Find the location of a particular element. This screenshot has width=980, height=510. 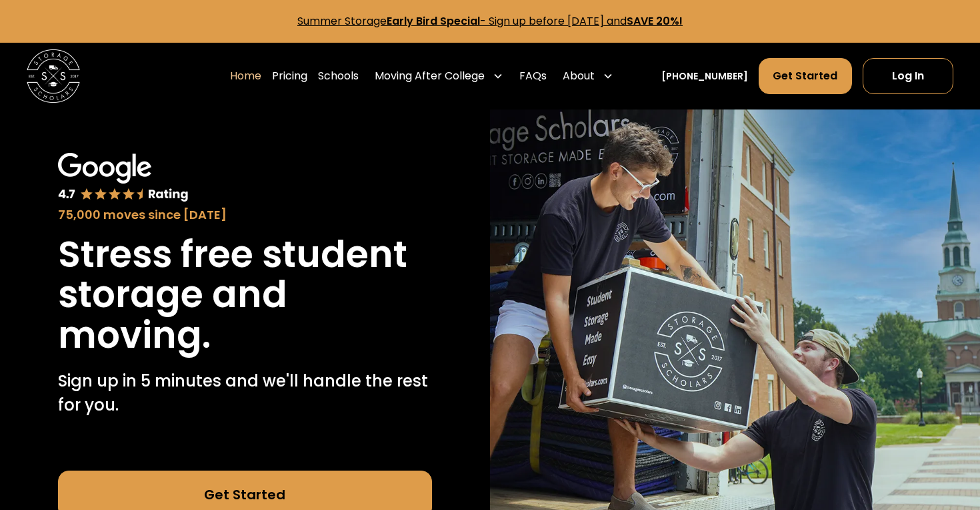

a: Log In is located at coordinates (908, 76).